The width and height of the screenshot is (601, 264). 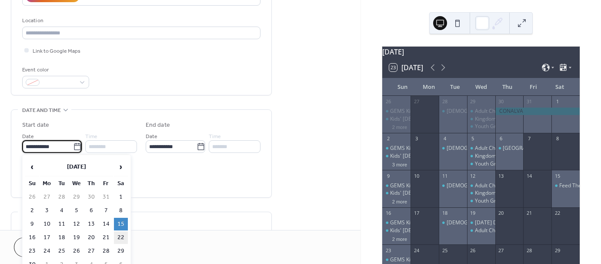 What do you see at coordinates (400, 164) in the screenshot?
I see `button: 3 more` at bounding box center [400, 164].